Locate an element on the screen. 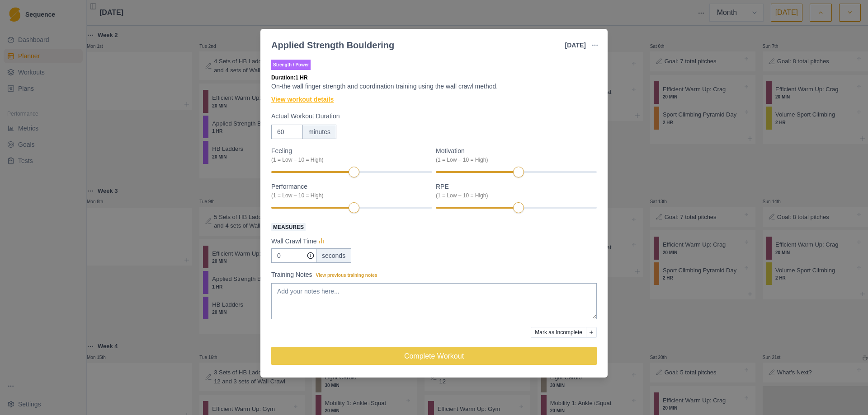  button: Mark as Incomplete is located at coordinates (559, 333).